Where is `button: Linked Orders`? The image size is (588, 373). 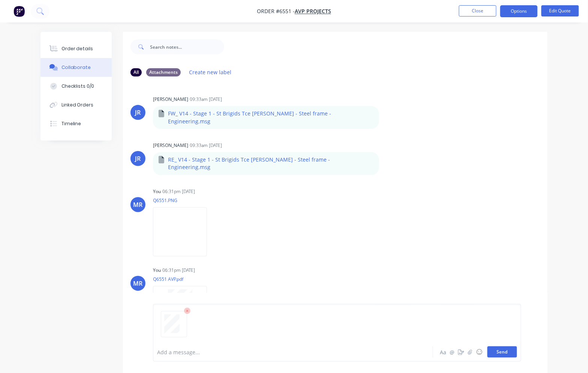 button: Linked Orders is located at coordinates (76, 105).